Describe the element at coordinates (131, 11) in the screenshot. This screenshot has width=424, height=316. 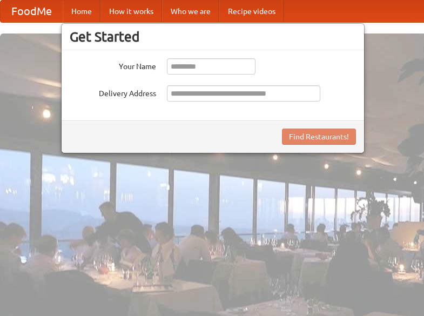
I see `a: How it works` at that location.